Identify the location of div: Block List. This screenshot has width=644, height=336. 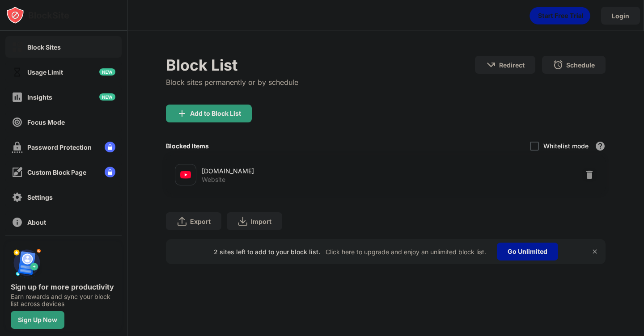
(232, 65).